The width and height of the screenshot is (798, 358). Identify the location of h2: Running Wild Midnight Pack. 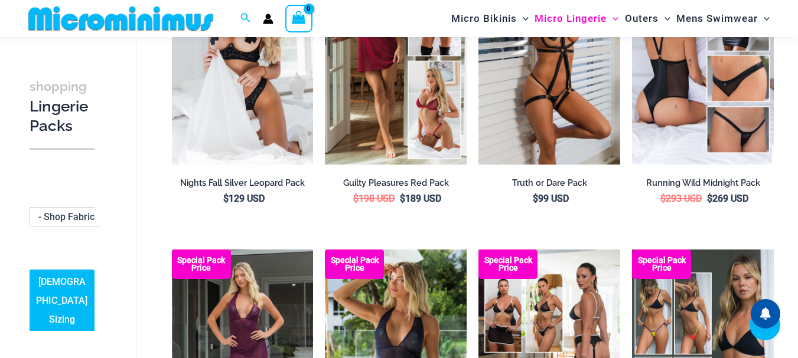
(703, 183).